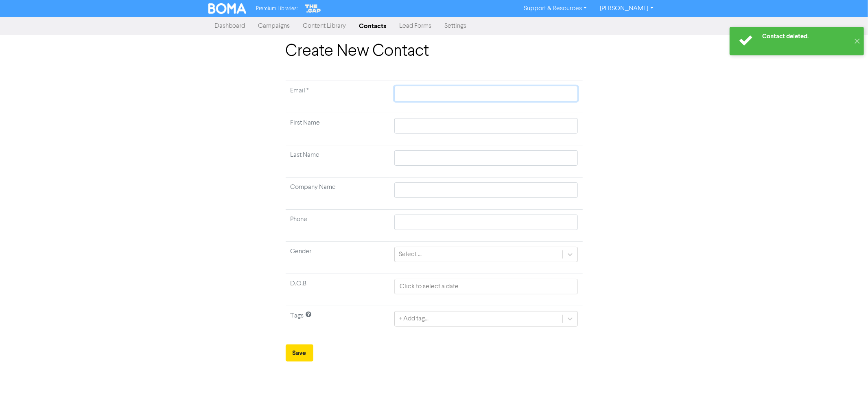  What do you see at coordinates (555, 9) in the screenshot?
I see `a: Support & Resources` at bounding box center [555, 9].